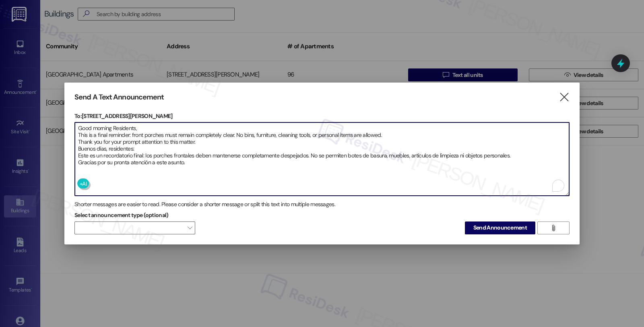 The width and height of the screenshot is (644, 327). I want to click on span: Send Announcement, so click(500, 227).